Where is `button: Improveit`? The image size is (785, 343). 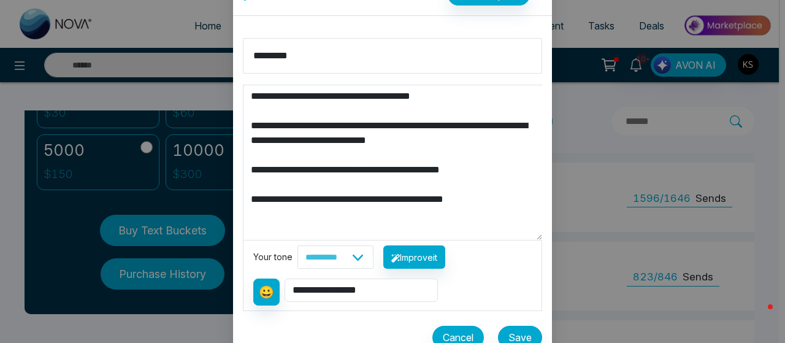
button: Improveit is located at coordinates (414, 257).